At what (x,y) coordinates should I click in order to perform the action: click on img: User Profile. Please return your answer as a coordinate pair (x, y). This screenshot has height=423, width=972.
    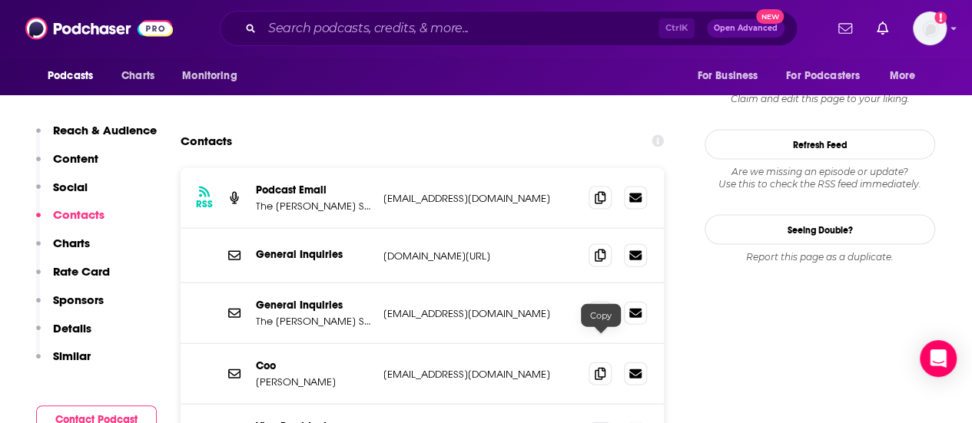
    Looking at the image, I should click on (930, 28).